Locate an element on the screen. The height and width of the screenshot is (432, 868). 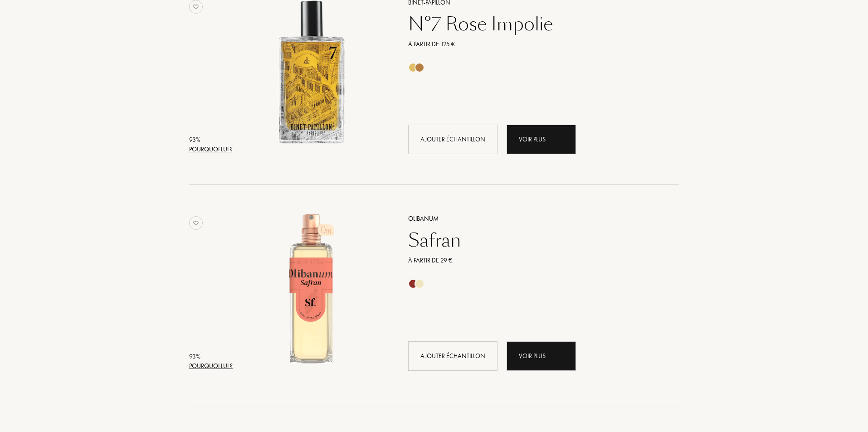
div: À partir de 29 € is located at coordinates (533, 260).